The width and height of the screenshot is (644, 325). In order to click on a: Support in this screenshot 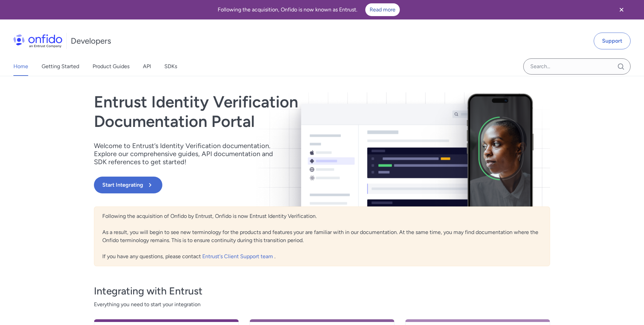, I will do `click(612, 41)`.